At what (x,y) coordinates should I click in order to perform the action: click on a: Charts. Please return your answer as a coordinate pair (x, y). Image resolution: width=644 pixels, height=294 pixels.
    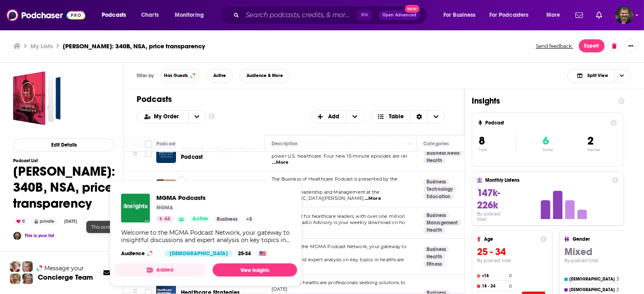
    Looking at the image, I should click on (150, 16).